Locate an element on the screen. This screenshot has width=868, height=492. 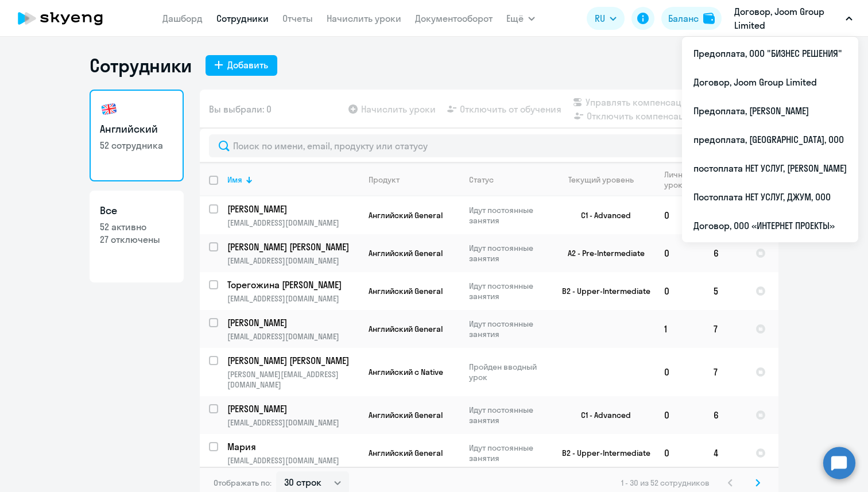
a: Отчеты is located at coordinates (297, 18).